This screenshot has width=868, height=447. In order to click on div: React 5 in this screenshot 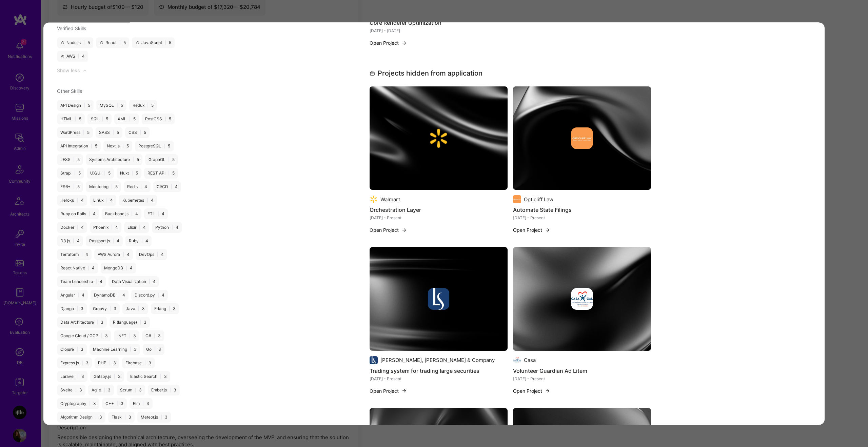, I will do `click(113, 42)`.